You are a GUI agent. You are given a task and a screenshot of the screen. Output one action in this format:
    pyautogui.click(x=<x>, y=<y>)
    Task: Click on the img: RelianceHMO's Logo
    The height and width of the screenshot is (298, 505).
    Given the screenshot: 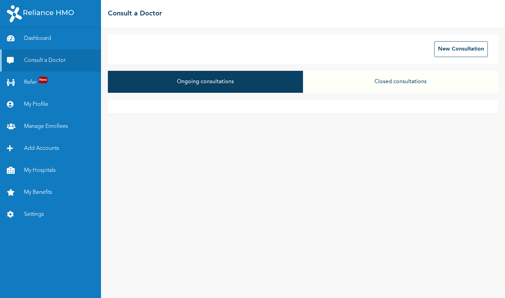 What is the action you would take?
    pyautogui.click(x=40, y=14)
    